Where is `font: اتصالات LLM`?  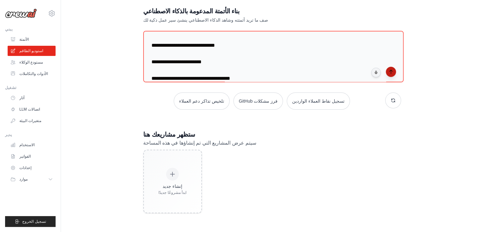 font: اتصالات LLM is located at coordinates (30, 109).